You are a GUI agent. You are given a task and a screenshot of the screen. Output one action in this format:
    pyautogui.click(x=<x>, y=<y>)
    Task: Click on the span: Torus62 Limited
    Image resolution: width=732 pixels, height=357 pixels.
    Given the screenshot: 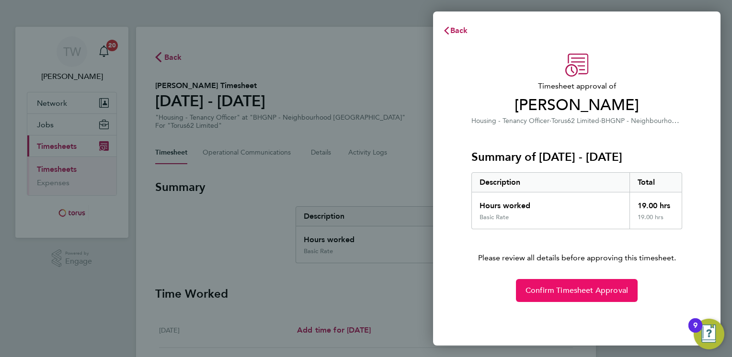 What is the action you would take?
    pyautogui.click(x=575, y=121)
    